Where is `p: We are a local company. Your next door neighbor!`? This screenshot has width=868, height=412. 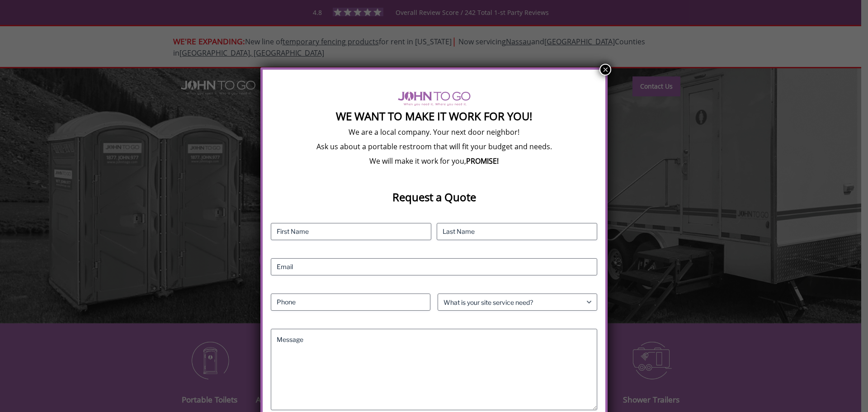 p: We are a local company. Your next door neighbor! is located at coordinates (434, 132).